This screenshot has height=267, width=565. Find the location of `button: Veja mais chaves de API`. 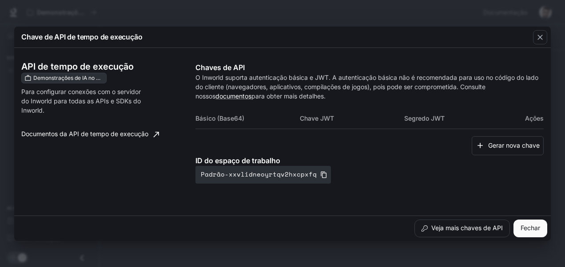

button: Veja mais chaves de API is located at coordinates (462, 229).